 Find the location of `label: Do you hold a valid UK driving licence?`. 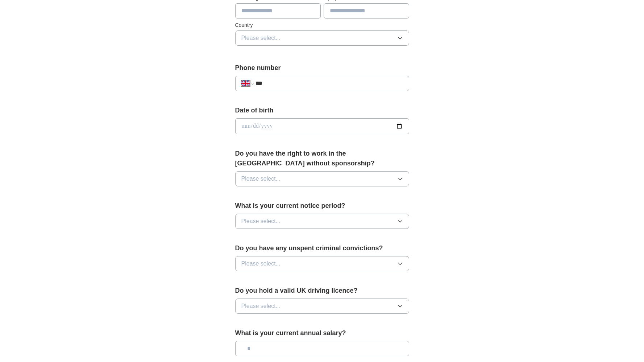

label: Do you hold a valid UK driving licence? is located at coordinates (322, 290).